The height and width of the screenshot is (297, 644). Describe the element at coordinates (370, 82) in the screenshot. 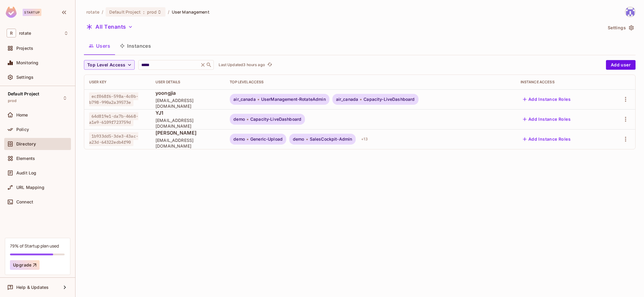

I see `div: Top Level Access` at that location.